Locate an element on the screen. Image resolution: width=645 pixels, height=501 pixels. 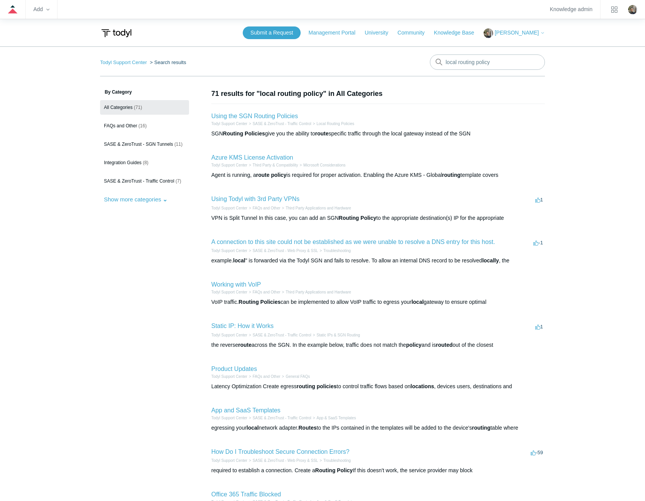
div: required to establish a connection. Create a If this doesn't work, the service provider may block is located at coordinates (378, 470).